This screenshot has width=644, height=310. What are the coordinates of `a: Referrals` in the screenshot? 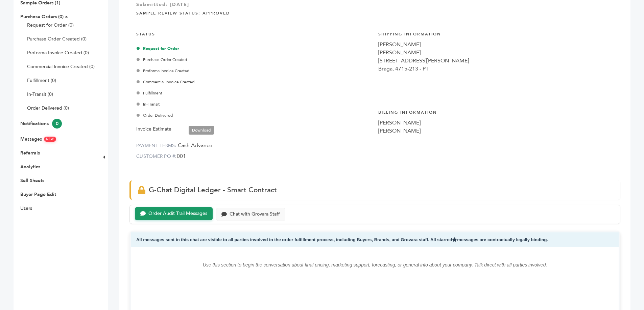 It's located at (30, 153).